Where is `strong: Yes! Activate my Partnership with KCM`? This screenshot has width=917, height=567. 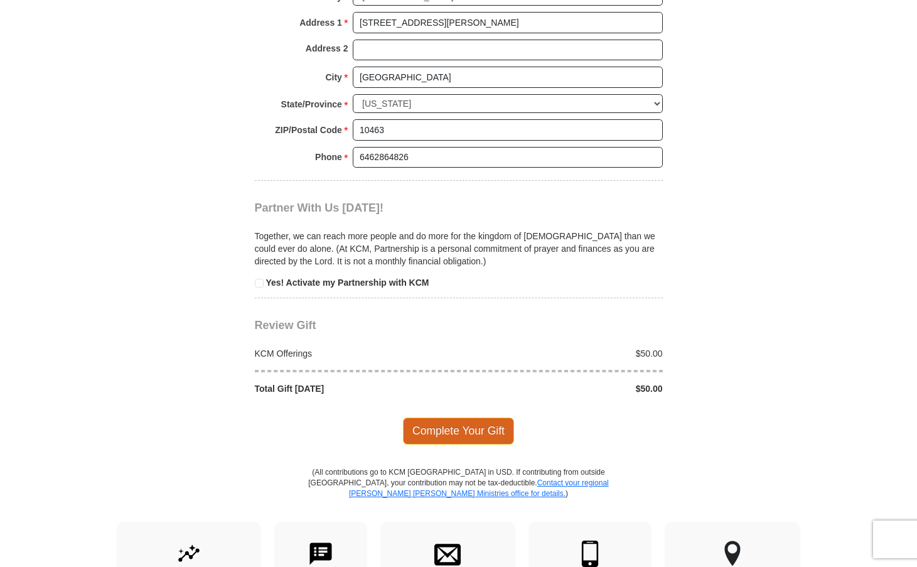
strong: Yes! Activate my Partnership with KCM is located at coordinates (347, 282).